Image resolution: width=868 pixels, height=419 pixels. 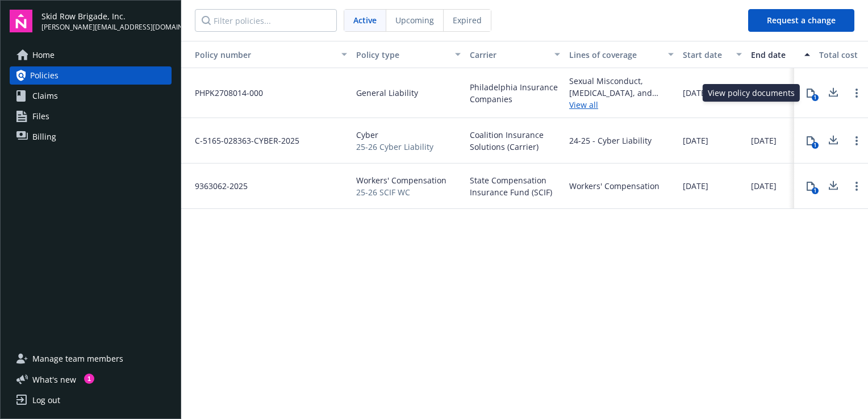 I want to click on button: Start date, so click(x=713, y=54).